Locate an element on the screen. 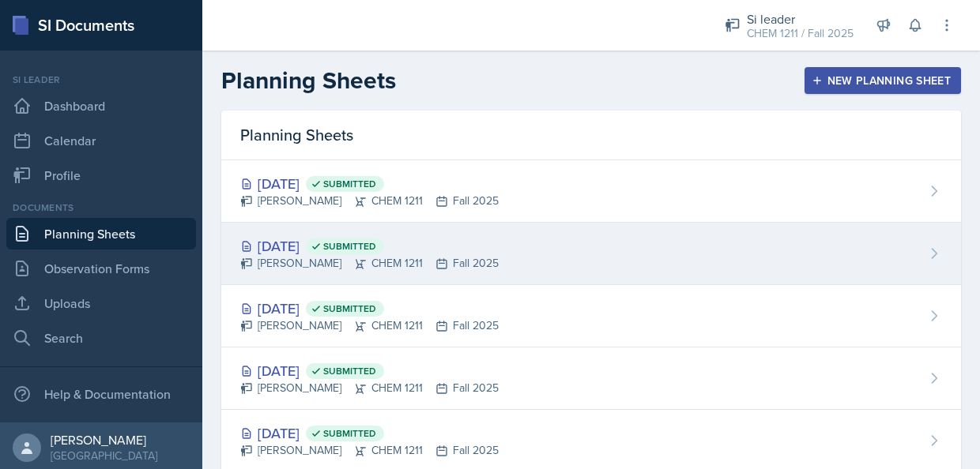  div: CHEM 1211 / Fall 2025 is located at coordinates (800, 33).